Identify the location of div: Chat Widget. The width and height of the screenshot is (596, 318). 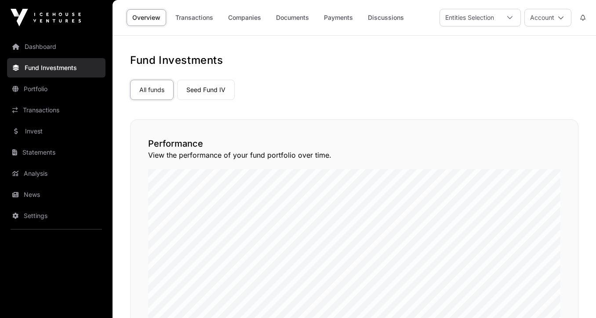
(574, 296).